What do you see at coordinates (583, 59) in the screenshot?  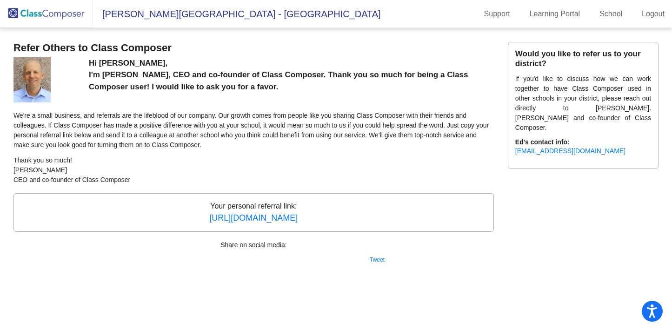 I see `h5: Would you like to refer us to your district?` at bounding box center [583, 59].